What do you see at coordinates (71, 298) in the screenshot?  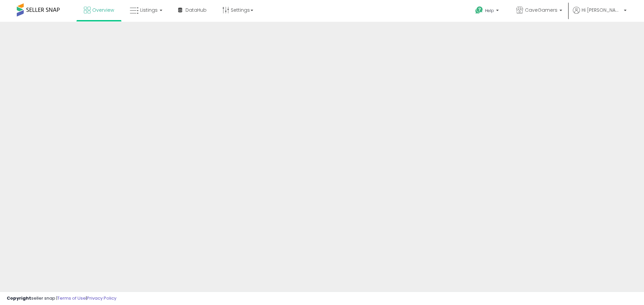 I see `a: Terms of Use` at bounding box center [71, 298].